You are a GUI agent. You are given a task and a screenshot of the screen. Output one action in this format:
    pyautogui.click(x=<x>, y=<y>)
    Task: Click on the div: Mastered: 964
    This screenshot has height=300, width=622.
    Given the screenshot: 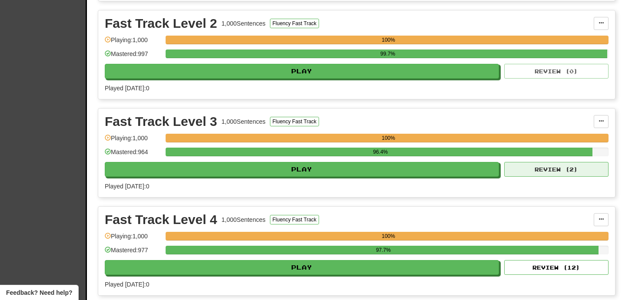 What is the action you would take?
    pyautogui.click(x=133, y=155)
    